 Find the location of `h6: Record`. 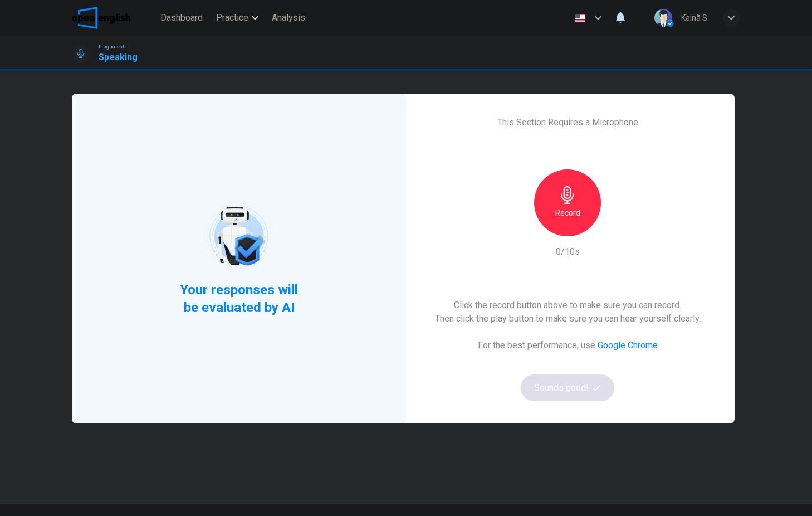

h6: Record is located at coordinates (568, 213).